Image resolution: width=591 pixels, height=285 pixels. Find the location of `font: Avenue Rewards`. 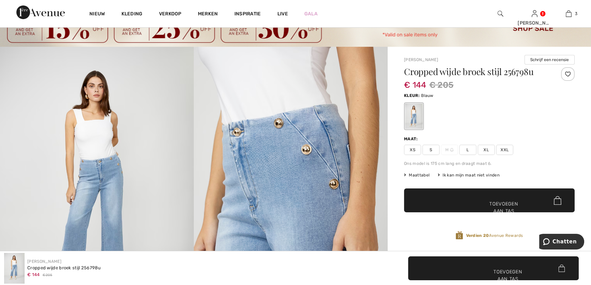

font: Avenue Rewards is located at coordinates (506, 235).